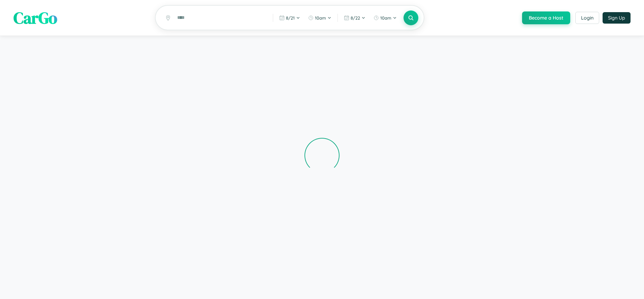  Describe the element at coordinates (291, 18) in the screenshot. I see `span: 8 / 21` at that location.